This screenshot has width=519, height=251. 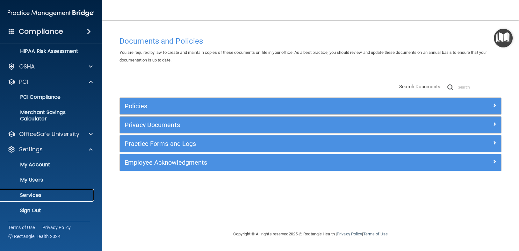 I want to click on div: Copyright © All rights reserved 2025 @ Rectangle Health | |, so click(x=311, y=234).